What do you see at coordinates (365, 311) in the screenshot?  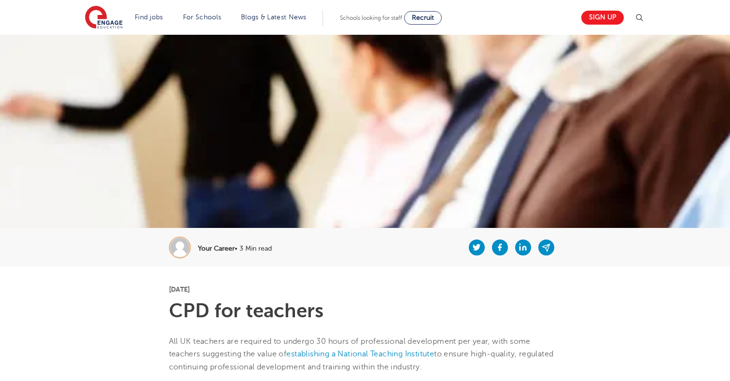 I see `h1: CPD for teachers` at bounding box center [365, 311].